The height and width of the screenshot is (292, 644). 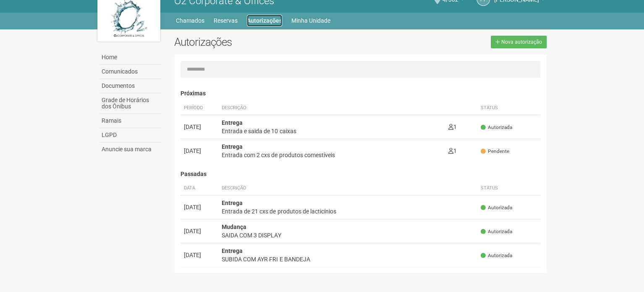 What do you see at coordinates (347, 235) in the screenshot?
I see `div: SAIDA COM 3 DISPLAY` at bounding box center [347, 235].